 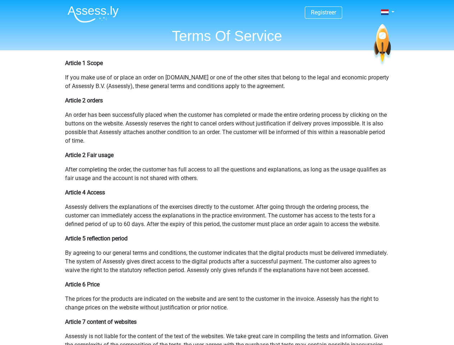 I want to click on b: Article 1 Scope, so click(x=84, y=63).